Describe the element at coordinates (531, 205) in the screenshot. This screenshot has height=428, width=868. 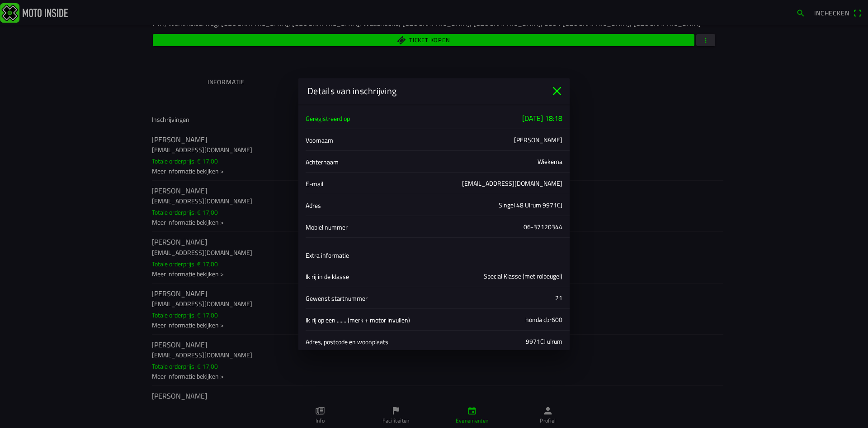
I see `div: Singel 48 Ulrum 9971CJ` at that location.